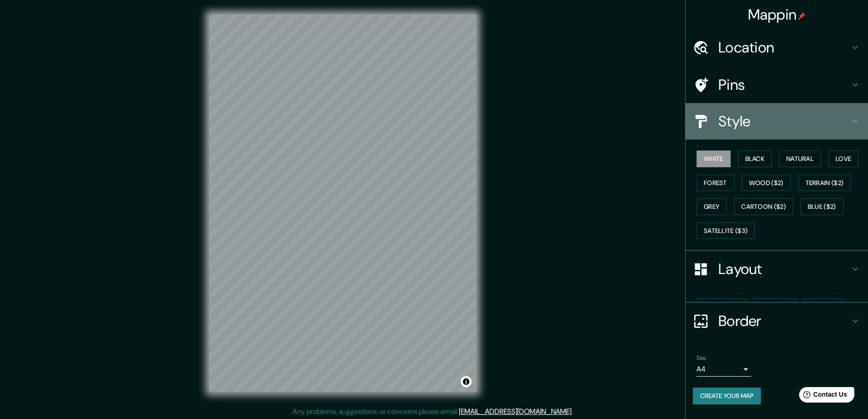  What do you see at coordinates (777, 121) in the screenshot?
I see `div: Style` at bounding box center [777, 121].